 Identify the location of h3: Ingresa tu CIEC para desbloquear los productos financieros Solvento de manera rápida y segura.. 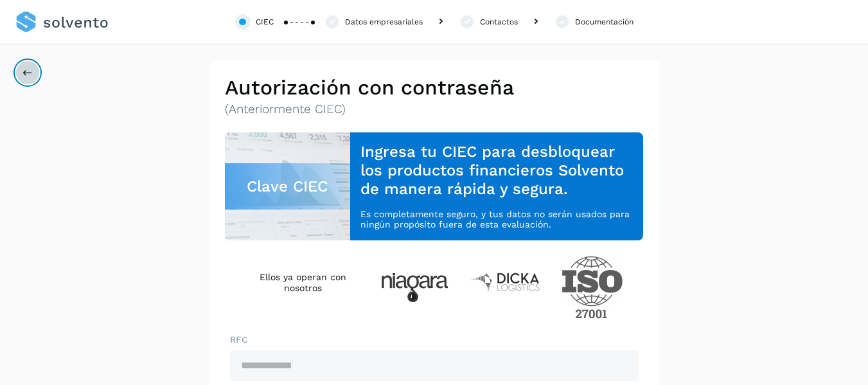
(497, 171).